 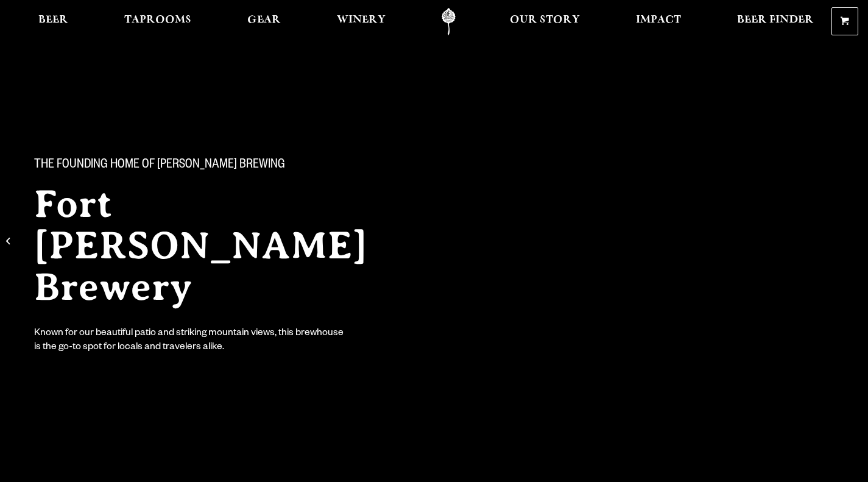 I want to click on a: Taprooms, so click(x=158, y=21).